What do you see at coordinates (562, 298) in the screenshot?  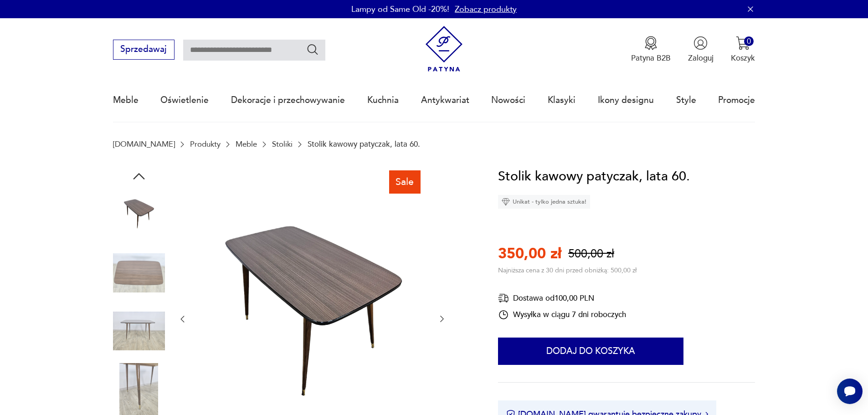 I see `div: Dostawa od 100,00 PLN` at bounding box center [562, 298].